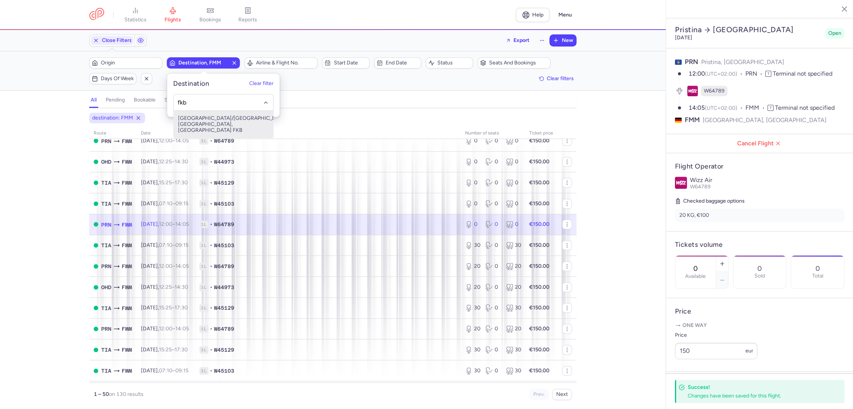 The width and height of the screenshot is (853, 409). I want to click on span: Seats and bookings, so click(518, 63).